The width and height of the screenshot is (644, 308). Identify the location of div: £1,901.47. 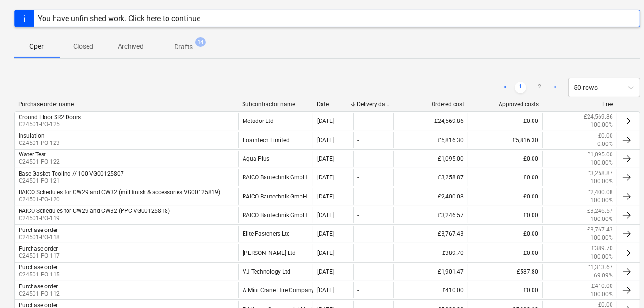
(430, 272).